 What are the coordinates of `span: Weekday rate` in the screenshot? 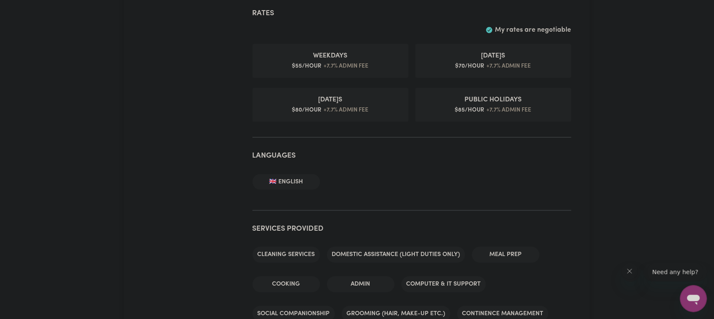 It's located at (330, 56).